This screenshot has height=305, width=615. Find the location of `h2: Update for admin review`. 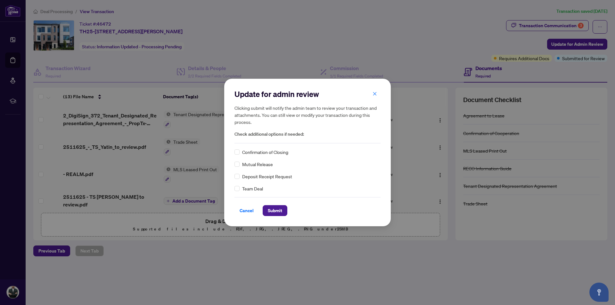

h2: Update for admin review is located at coordinates (308, 94).